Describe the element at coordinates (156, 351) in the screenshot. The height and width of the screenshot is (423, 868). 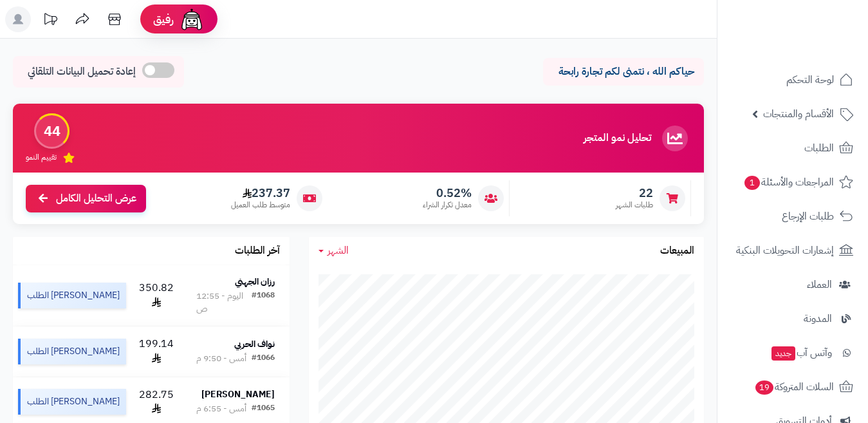
I see `td: 199.14` at that location.